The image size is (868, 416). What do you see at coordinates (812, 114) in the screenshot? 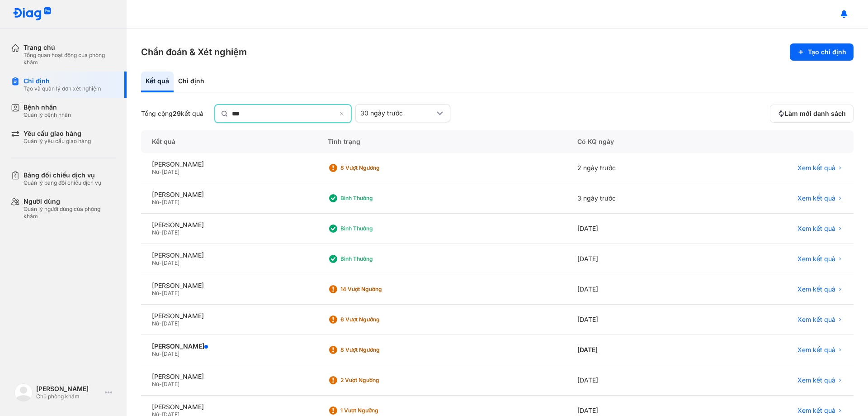
I see `button: Làm mới danh sách` at bounding box center [812, 114].